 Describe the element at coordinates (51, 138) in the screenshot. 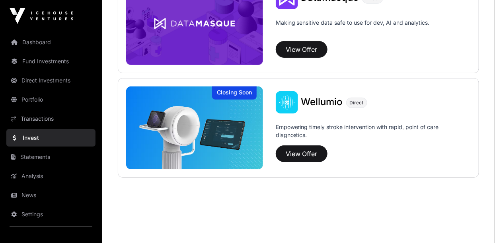

I see `a: Invest` at that location.